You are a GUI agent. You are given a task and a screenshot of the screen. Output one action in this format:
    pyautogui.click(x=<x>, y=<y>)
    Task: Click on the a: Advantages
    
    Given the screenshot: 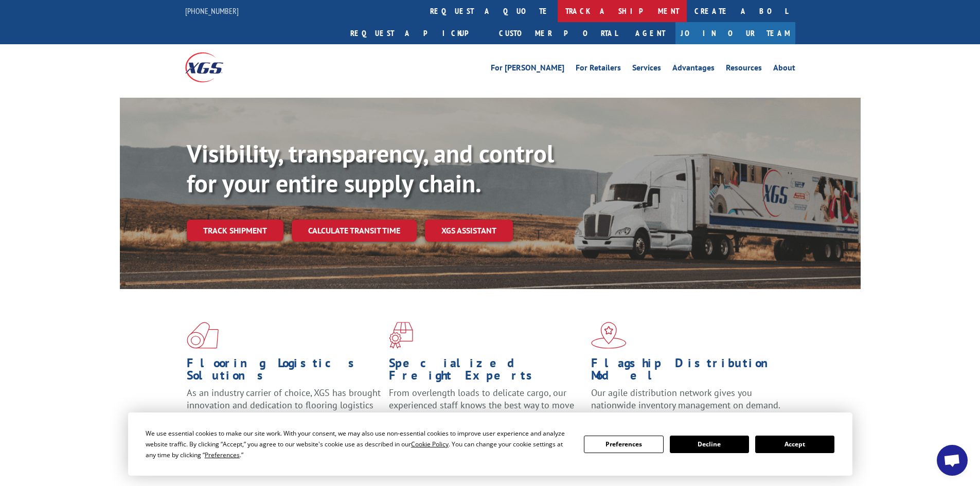 What is the action you would take?
    pyautogui.click(x=693, y=69)
    